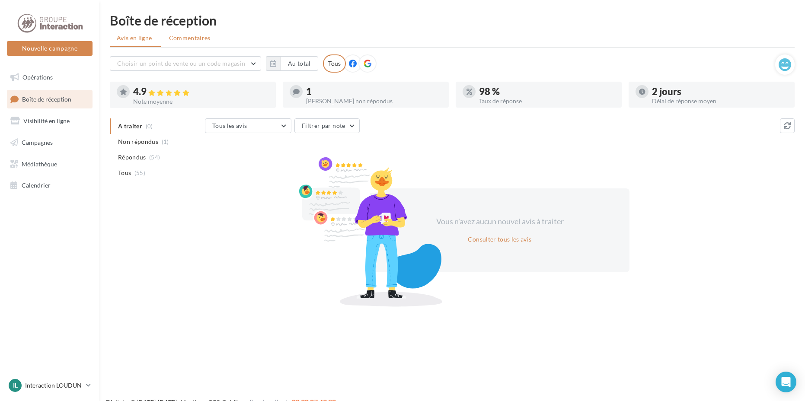  What do you see at coordinates (15, 386) in the screenshot?
I see `span: IL` at bounding box center [15, 386].